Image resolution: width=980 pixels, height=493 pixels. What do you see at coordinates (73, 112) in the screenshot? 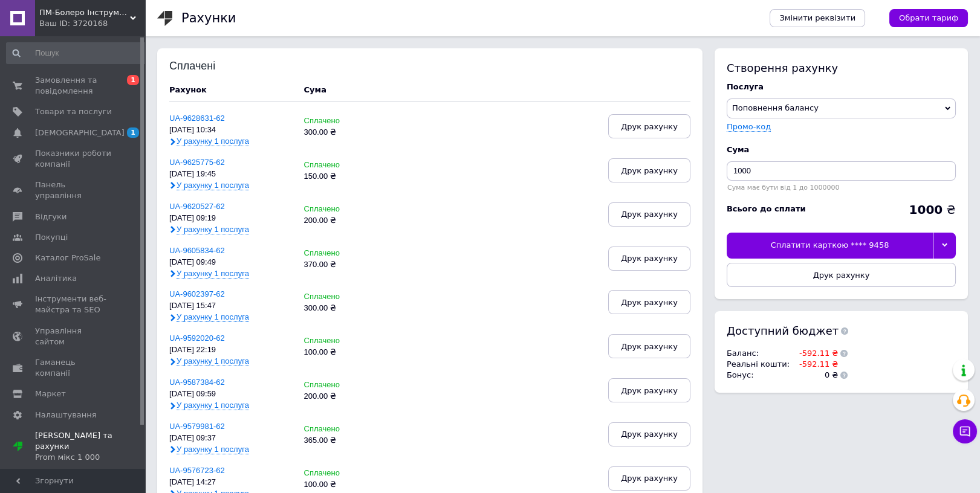
I see `span: Товари та послуги` at bounding box center [73, 112].